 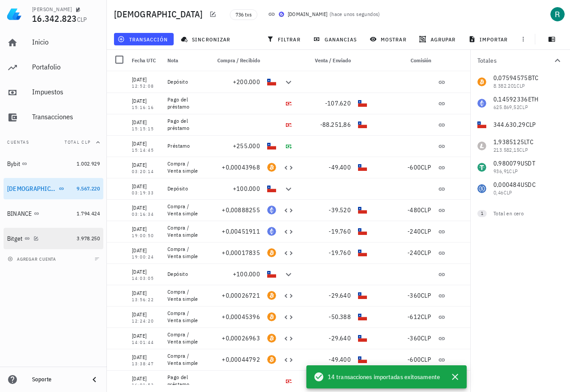 What do you see at coordinates (88, 188) in the screenshot?
I see `span: 9.567.220` at bounding box center [88, 188].